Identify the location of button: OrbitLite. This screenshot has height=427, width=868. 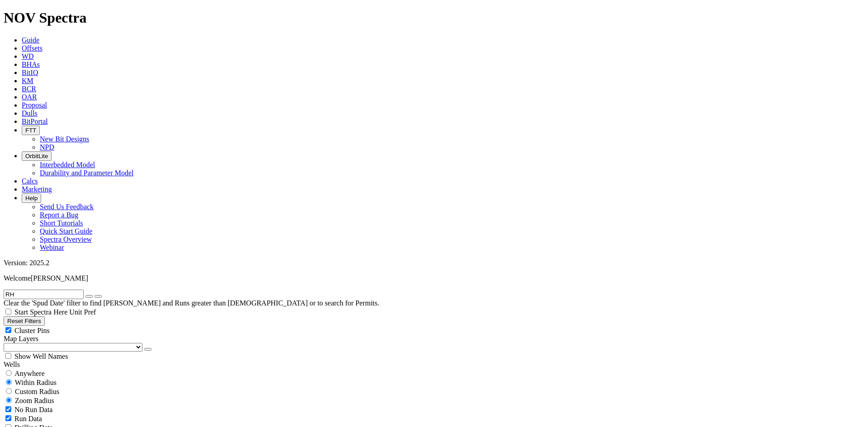
(36, 156).